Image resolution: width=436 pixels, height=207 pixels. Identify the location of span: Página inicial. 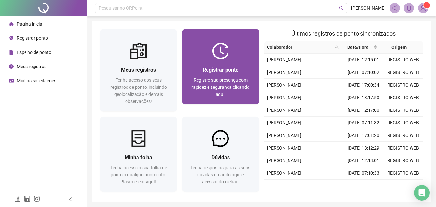
(30, 24).